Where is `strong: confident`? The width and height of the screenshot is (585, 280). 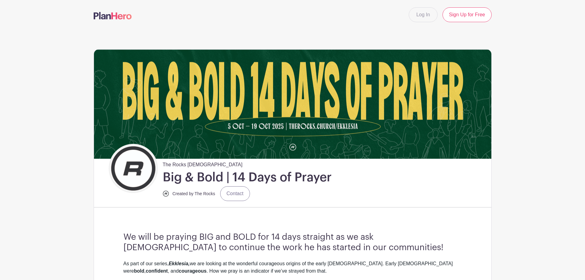 strong: confident is located at coordinates (157, 271).